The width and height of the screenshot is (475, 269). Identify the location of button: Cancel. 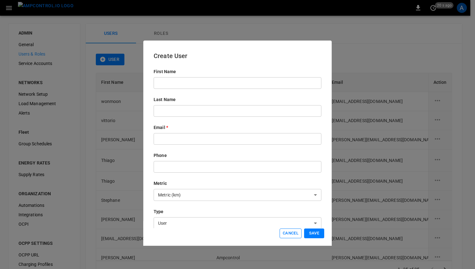
(291, 233).